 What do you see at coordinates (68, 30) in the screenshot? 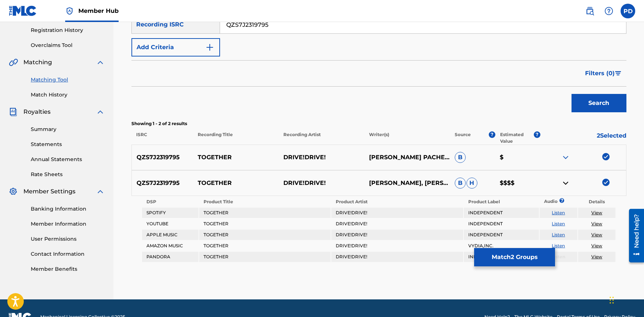
I see `a: Registration History` at bounding box center [68, 30].